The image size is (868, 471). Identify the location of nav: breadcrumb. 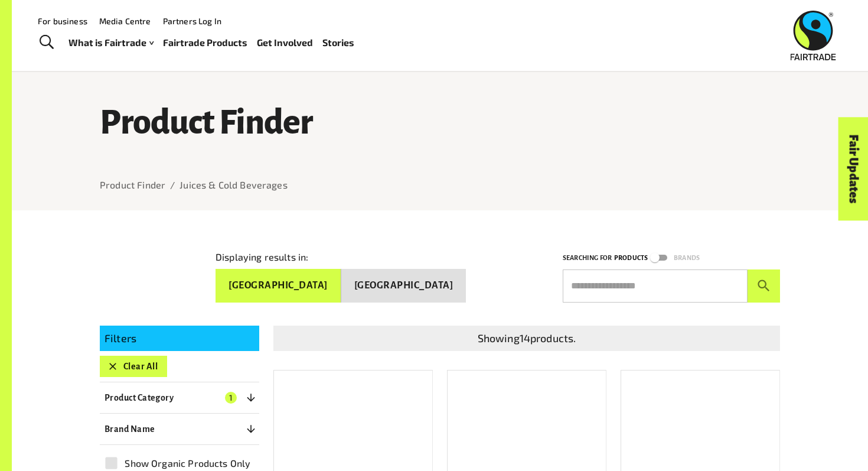
(440, 185).